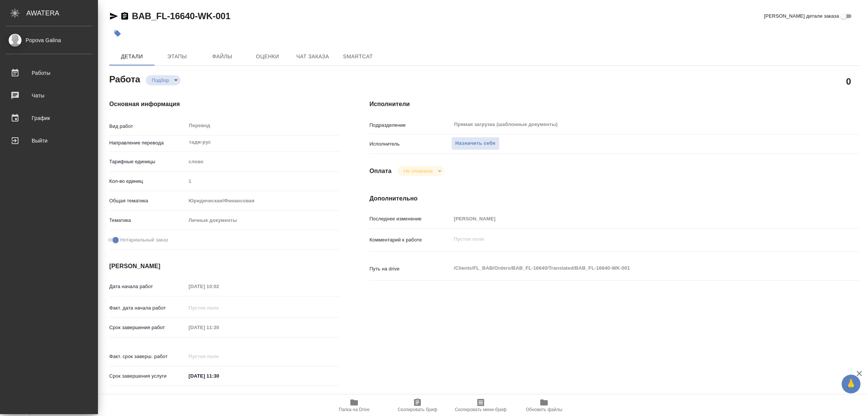 The width and height of the screenshot is (868, 416). I want to click on button: Папка на Drive, so click(354, 406).